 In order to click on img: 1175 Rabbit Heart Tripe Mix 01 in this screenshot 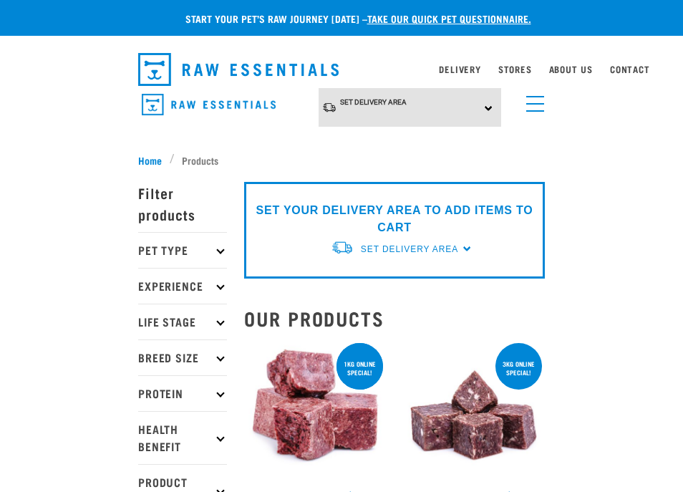, I will do `click(474, 411)`.